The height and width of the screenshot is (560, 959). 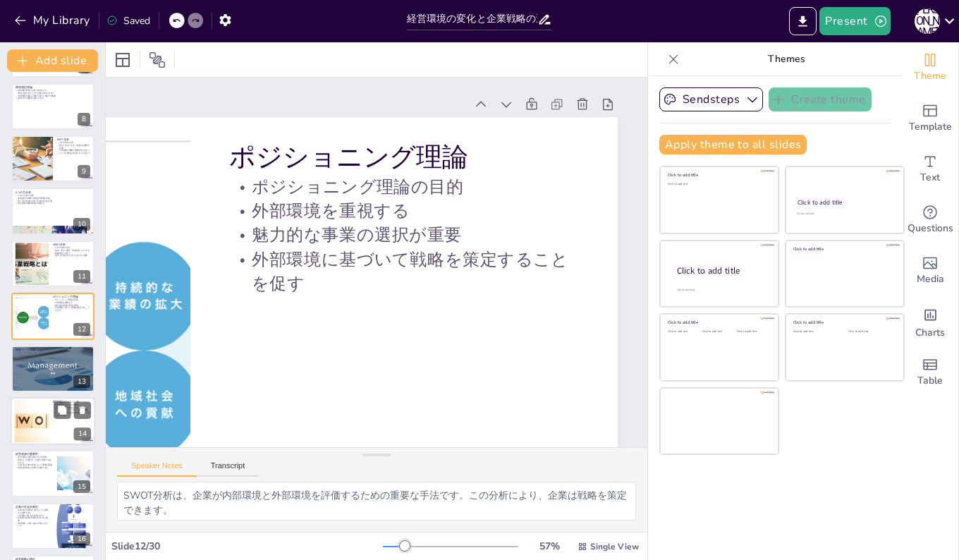 I want to click on div: 14, so click(x=82, y=433).